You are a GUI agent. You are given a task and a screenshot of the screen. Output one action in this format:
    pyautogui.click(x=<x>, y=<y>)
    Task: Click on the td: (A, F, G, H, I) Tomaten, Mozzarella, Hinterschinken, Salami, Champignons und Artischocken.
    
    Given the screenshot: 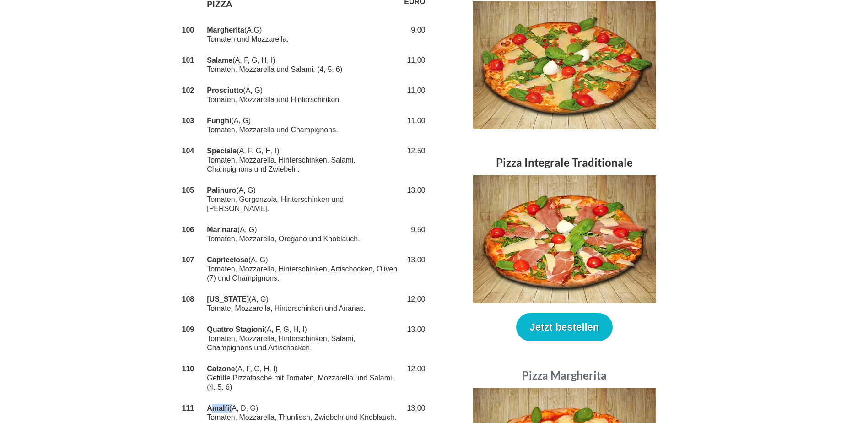 What is the action you would take?
    pyautogui.click(x=303, y=339)
    